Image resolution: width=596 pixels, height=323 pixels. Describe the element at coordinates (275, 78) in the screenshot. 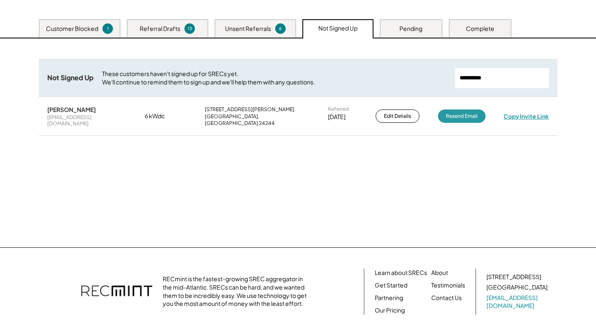

I see `div: These customers haven't signed up for SRECs yet. We'll continue to remind them to sign up and we'...` at that location.